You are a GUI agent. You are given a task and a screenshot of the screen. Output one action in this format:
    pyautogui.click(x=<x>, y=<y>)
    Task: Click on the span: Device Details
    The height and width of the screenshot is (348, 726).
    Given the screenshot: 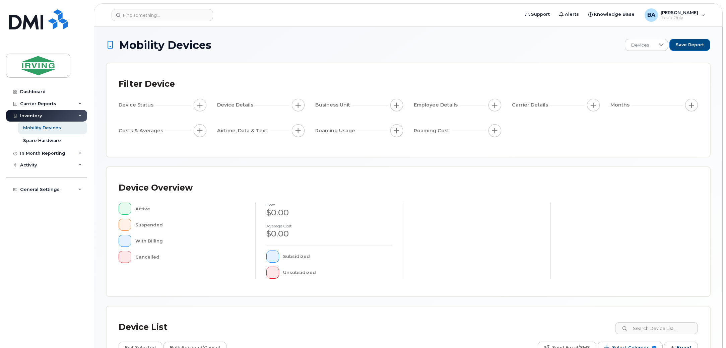 What is the action you would take?
    pyautogui.click(x=236, y=105)
    